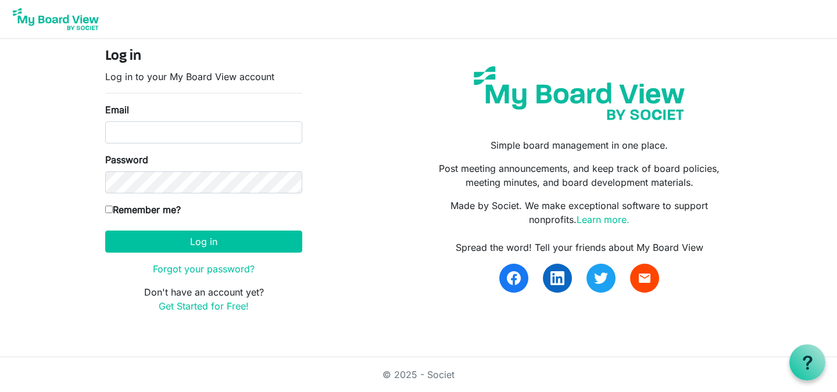 This screenshot has height=392, width=837. I want to click on div: Spread the word! Tell your friends about My Board View, so click(580, 248).